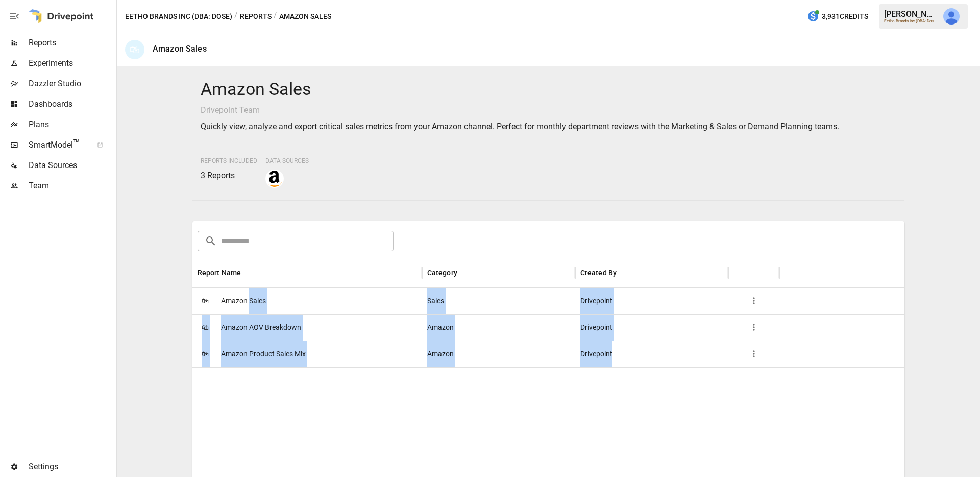 The image size is (980, 477). I want to click on button: 3,931Credits, so click(837, 16).